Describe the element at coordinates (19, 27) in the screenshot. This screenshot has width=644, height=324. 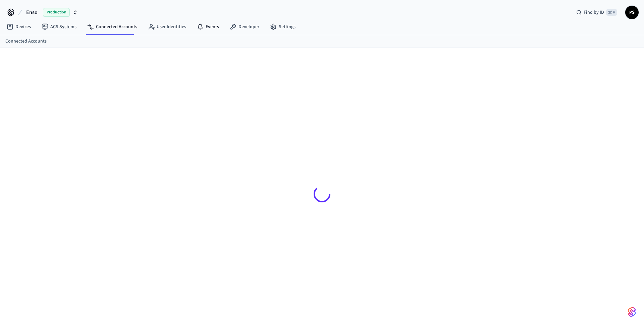
I see `a: Devices` at that location.